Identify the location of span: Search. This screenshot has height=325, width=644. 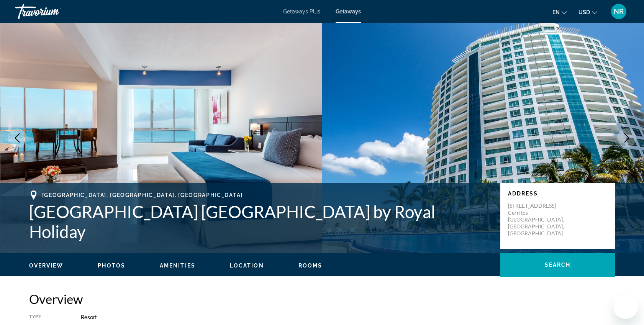
(558, 265).